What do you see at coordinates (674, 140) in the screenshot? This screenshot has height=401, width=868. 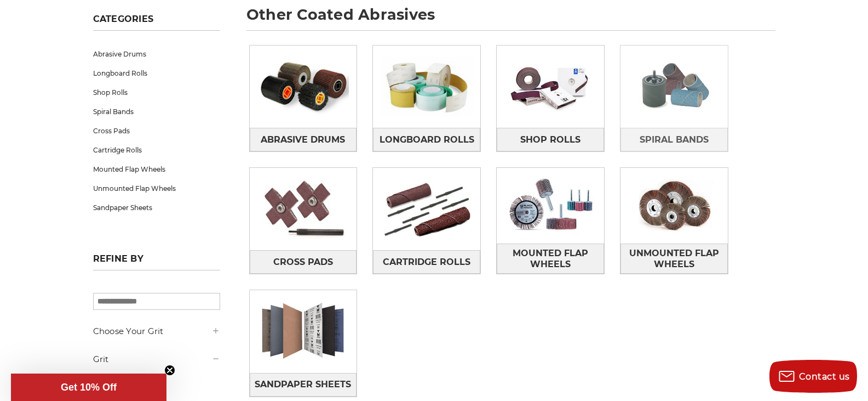 I see `span: Spiral Bands` at bounding box center [674, 140].